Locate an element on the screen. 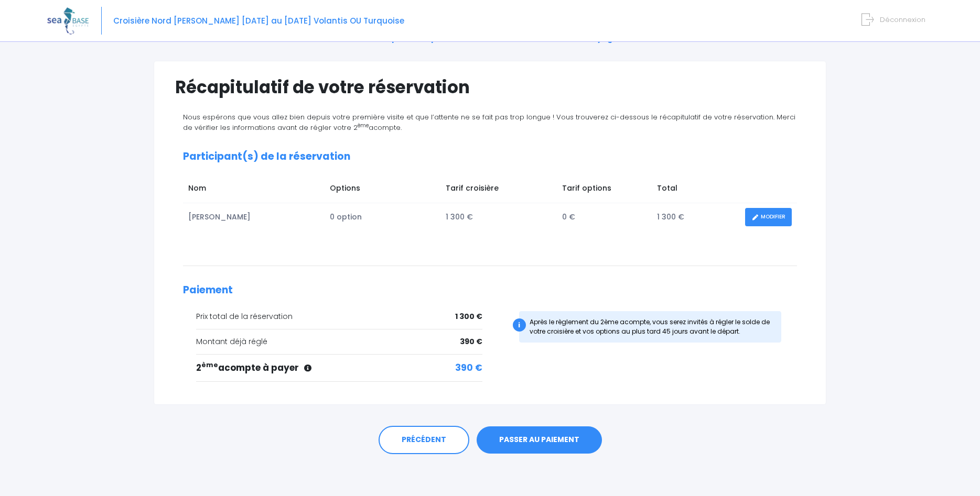 Image resolution: width=980 pixels, height=496 pixels. a: PRÉCÉDENT is located at coordinates (424, 440).